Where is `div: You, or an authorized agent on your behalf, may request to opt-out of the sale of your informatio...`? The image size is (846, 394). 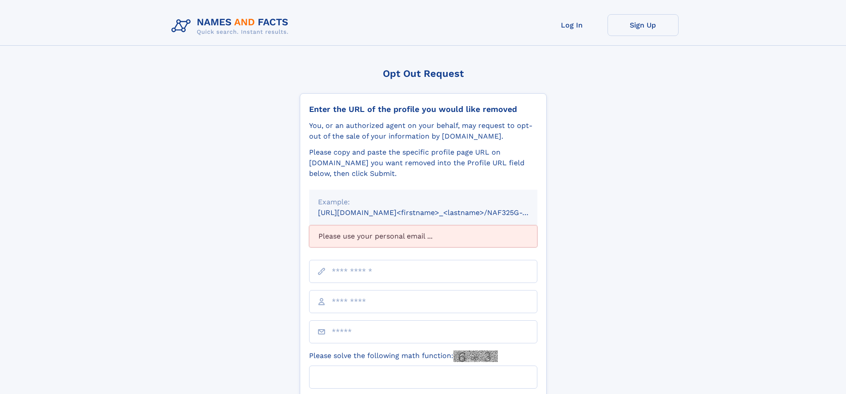 div: You, or an authorized agent on your behalf, may request to opt-out of the sale of your informatio... is located at coordinates (423, 131).